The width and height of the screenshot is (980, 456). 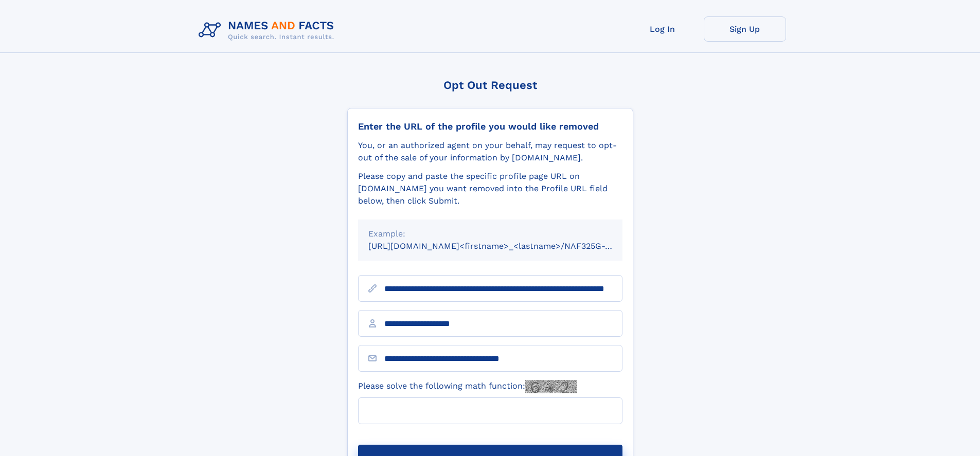 I want to click on div: Opt Out Request, so click(x=490, y=85).